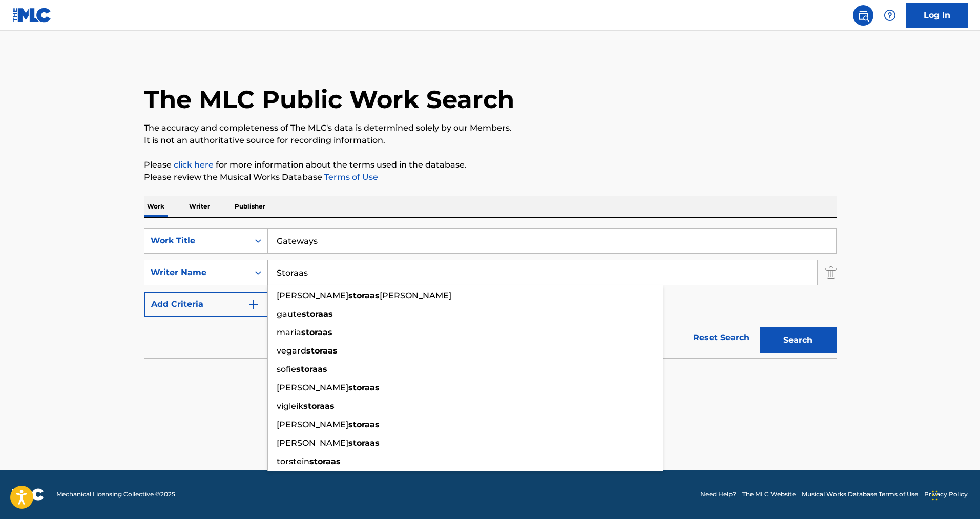 The image size is (980, 519). Describe the element at coordinates (718, 495) in the screenshot. I see `a: Need Help?` at that location.